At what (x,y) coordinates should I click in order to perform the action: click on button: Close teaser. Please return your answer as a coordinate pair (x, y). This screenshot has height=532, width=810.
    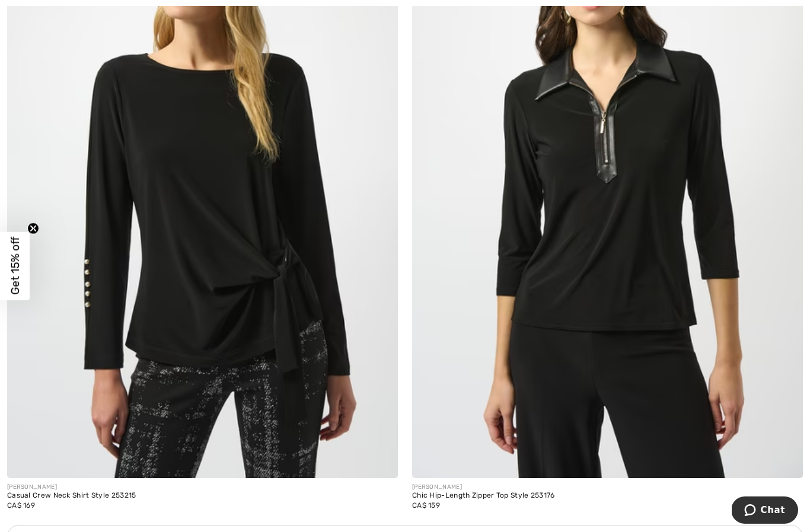
    Looking at the image, I should click on (33, 229).